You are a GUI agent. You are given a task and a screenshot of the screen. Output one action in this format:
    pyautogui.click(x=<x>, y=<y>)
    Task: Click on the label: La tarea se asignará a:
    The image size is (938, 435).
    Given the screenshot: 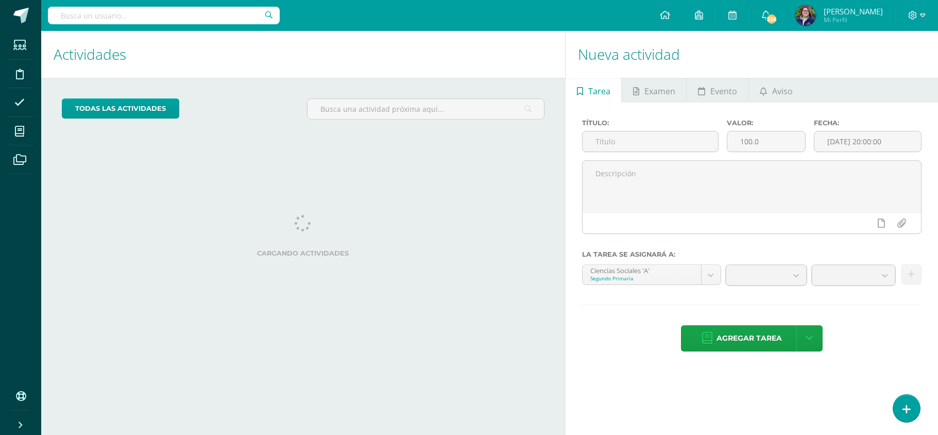 What is the action you would take?
    pyautogui.click(x=752, y=254)
    